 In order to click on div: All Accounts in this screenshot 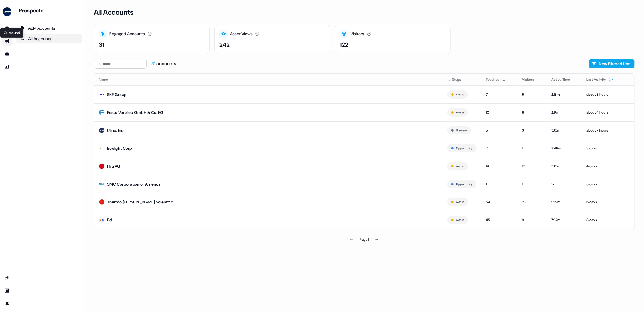, I will do `click(49, 39)`.